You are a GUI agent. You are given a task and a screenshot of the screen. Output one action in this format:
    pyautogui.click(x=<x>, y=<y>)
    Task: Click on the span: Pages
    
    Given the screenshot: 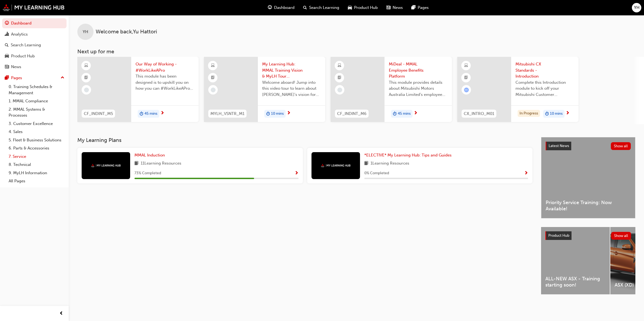 What is the action you would take?
    pyautogui.click(x=423, y=7)
    